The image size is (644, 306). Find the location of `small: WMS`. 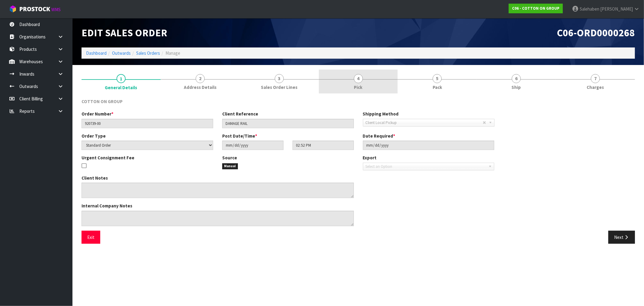

small: WMS is located at coordinates (56, 9).